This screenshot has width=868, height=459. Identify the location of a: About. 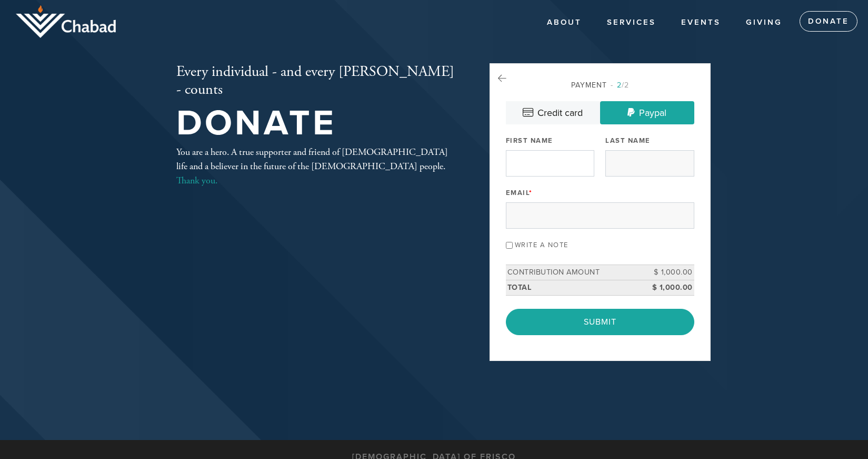
(564, 23).